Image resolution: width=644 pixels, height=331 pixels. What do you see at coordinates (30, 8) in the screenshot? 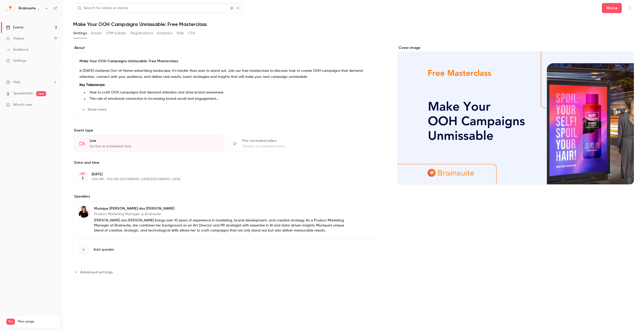
I see `h6: Brainsuite Webinars` at bounding box center [30, 8].